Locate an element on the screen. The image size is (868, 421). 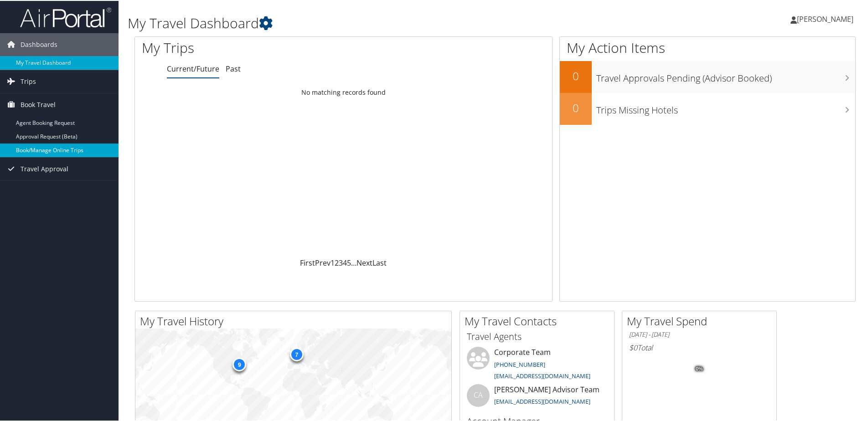
a: Last is located at coordinates (379, 262).